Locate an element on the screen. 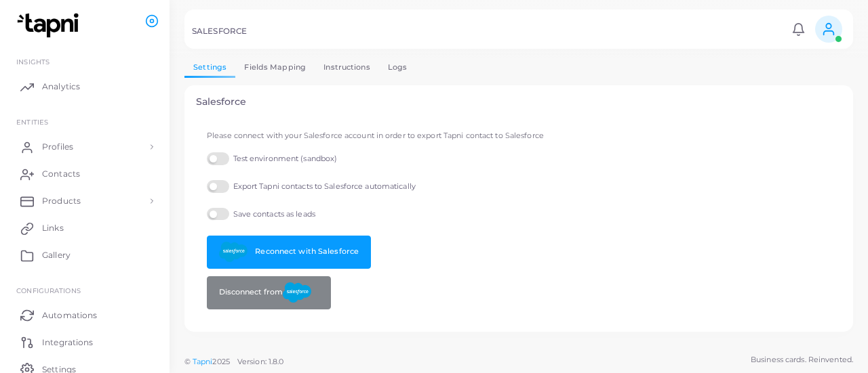  span: Links is located at coordinates (53, 228).